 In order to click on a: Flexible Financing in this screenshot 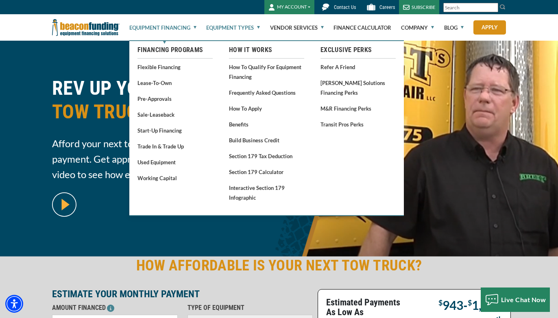, I will do `click(175, 67)`.